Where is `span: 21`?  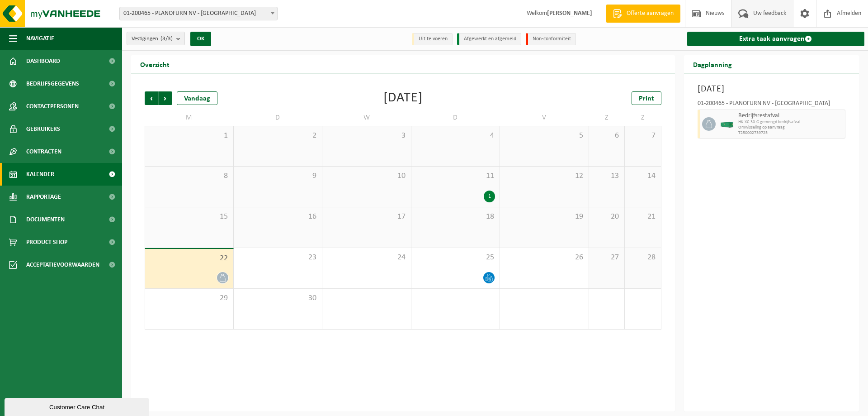
span: 21 is located at coordinates (643, 217).